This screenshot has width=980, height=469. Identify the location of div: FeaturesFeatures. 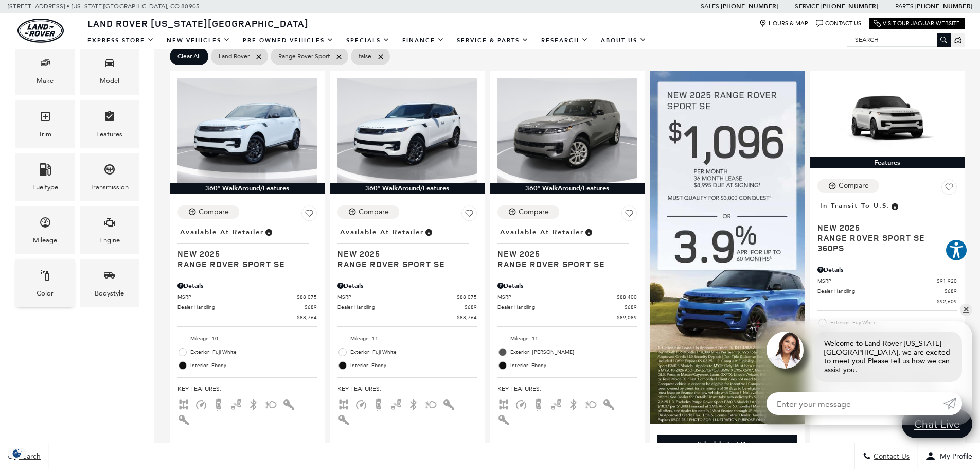
(109, 124).